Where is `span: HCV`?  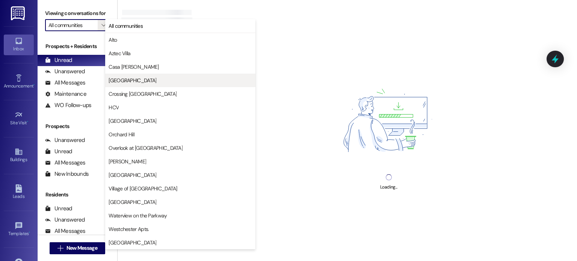
span: HCV is located at coordinates (113, 107).